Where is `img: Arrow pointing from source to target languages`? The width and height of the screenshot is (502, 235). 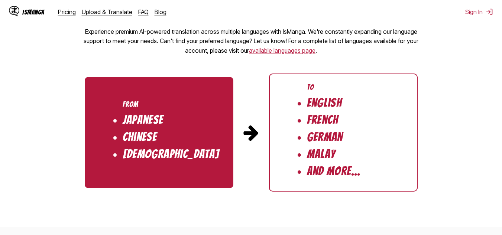
img: Arrow pointing from source to target languages is located at coordinates (251, 133).